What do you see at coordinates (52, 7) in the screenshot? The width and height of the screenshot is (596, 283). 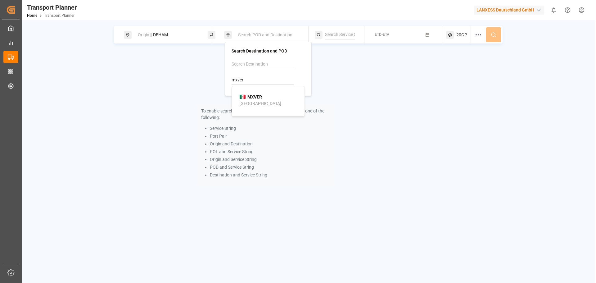 I see `div: Transport Planner` at bounding box center [52, 7].